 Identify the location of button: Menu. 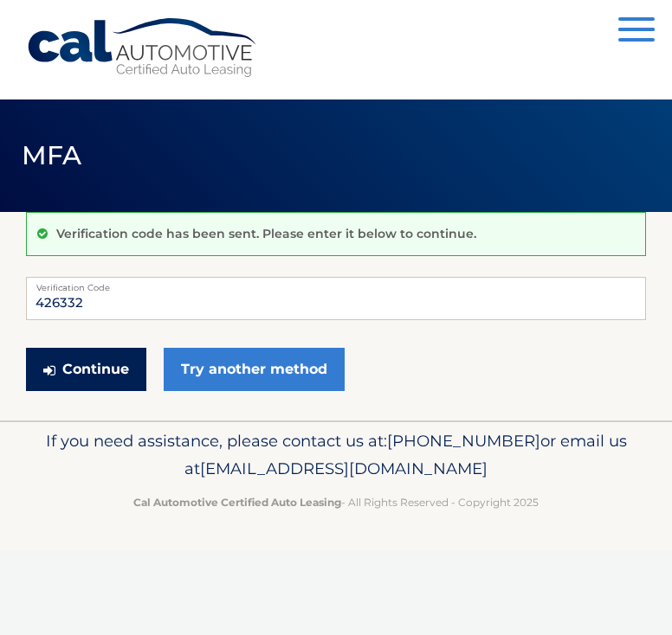
(636, 31).